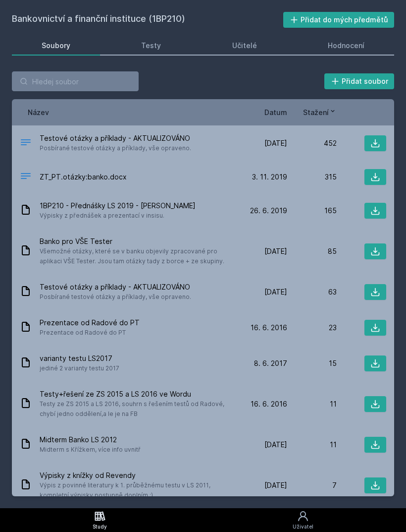 The image size is (406, 532). What do you see at coordinates (56, 46) in the screenshot?
I see `a: Soubory` at bounding box center [56, 46].